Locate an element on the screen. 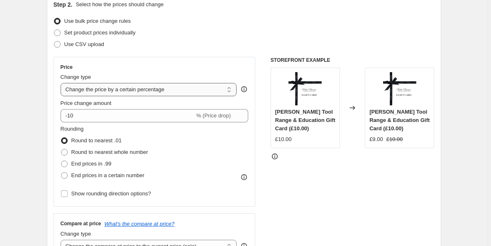 The image size is (491, 246). span: Use CSV upload is located at coordinates (84, 44).